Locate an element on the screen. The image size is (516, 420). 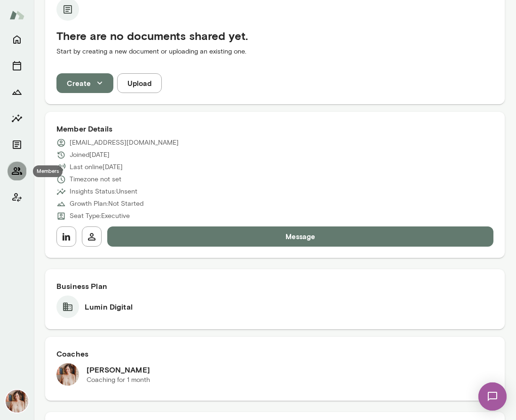
p: Timezone not set is located at coordinates (96, 180).